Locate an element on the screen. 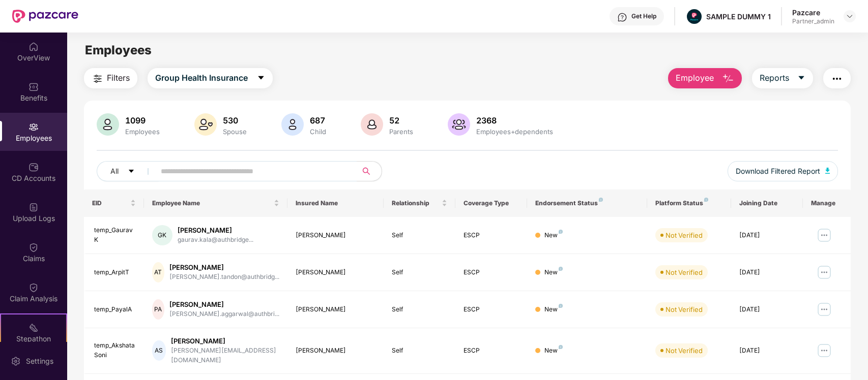 The width and height of the screenshot is (868, 380). div: Employees+dependents is located at coordinates (515, 132).